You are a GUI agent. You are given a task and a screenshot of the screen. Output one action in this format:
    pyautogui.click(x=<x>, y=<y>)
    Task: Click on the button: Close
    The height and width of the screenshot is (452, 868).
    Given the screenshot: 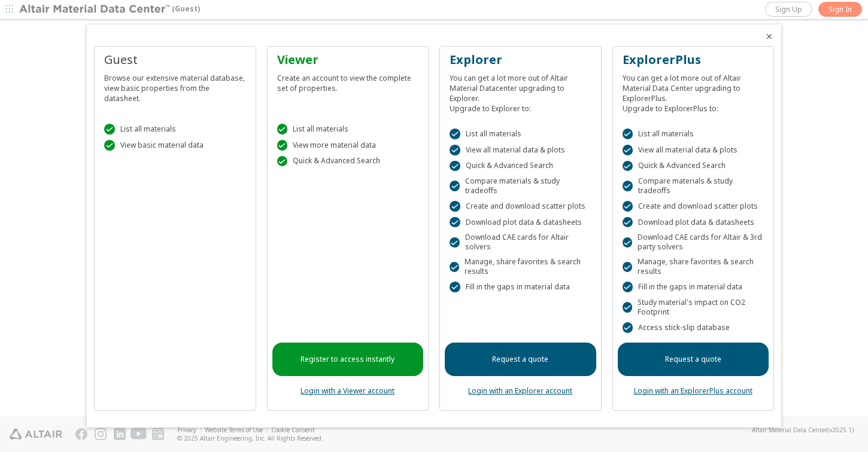 What is the action you would take?
    pyautogui.click(x=769, y=37)
    